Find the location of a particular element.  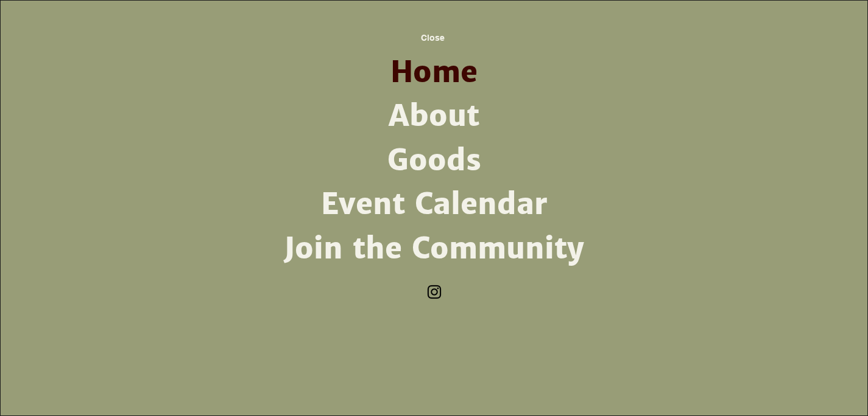

nav: Site is located at coordinates (434, 161).